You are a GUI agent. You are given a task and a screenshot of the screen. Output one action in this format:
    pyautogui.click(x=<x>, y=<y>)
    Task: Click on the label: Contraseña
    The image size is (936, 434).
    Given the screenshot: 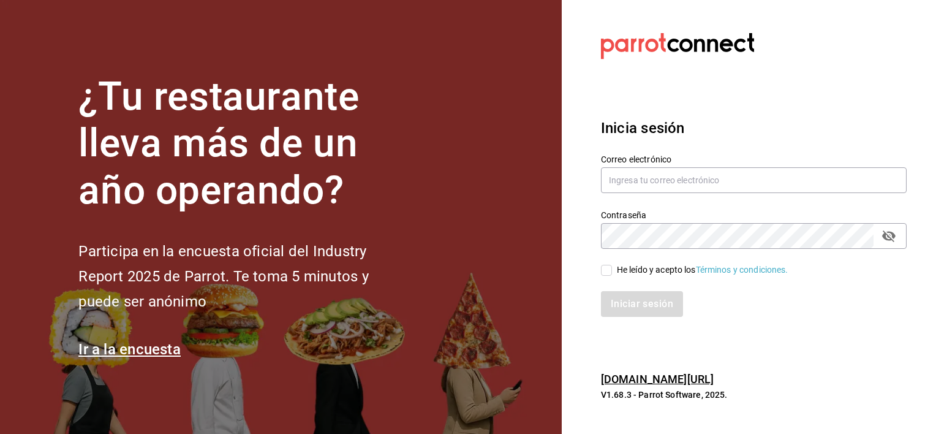 What is the action you would take?
    pyautogui.click(x=753, y=214)
    